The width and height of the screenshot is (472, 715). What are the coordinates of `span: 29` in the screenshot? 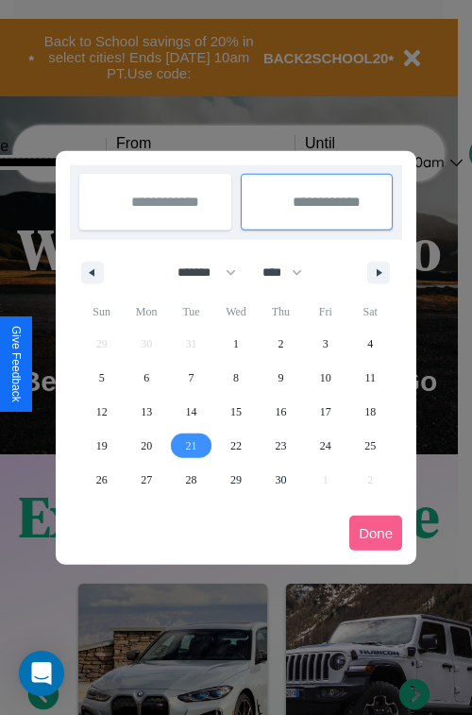 It's located at (236, 480).